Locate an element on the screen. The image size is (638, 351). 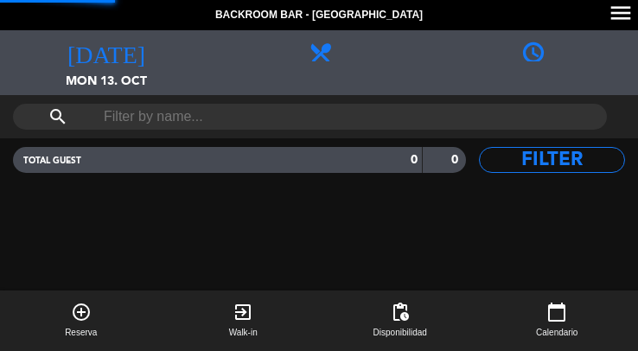
button: exit_to_appWalk-in is located at coordinates (244, 321).